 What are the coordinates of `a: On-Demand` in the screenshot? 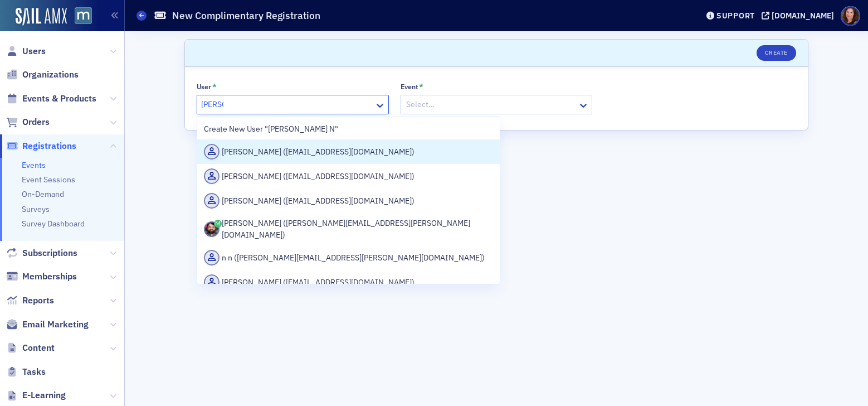 It's located at (43, 194).